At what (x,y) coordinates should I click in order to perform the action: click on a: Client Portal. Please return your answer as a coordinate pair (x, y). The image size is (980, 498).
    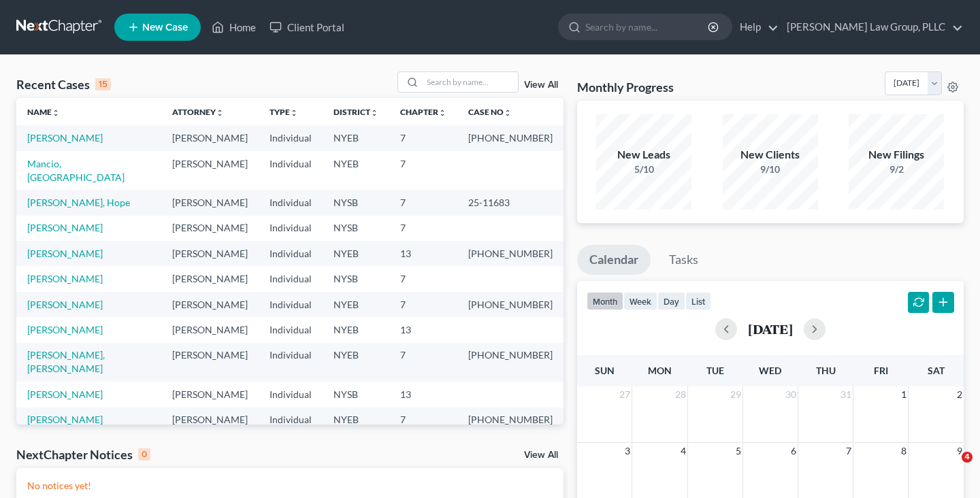
    Looking at the image, I should click on (307, 28).